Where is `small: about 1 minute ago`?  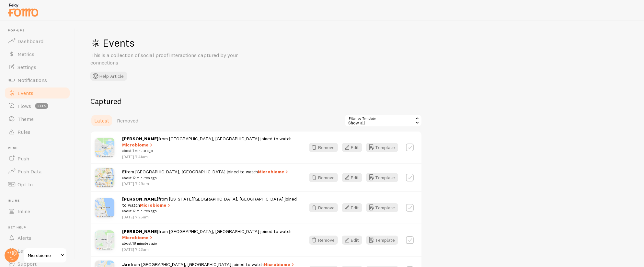 small: about 1 minute ago is located at coordinates (209, 151).